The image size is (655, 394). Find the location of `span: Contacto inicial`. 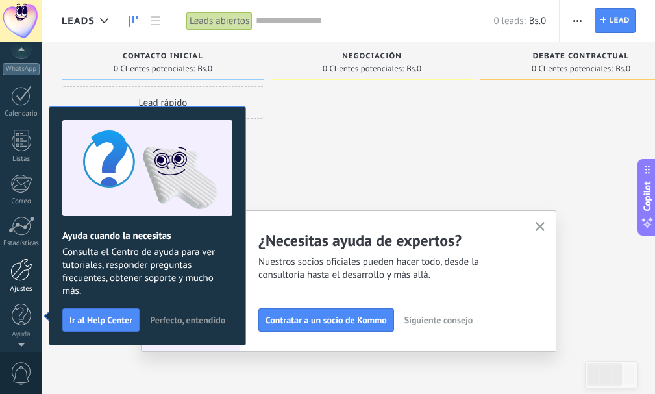

span: Contacto inicial is located at coordinates (163, 56).